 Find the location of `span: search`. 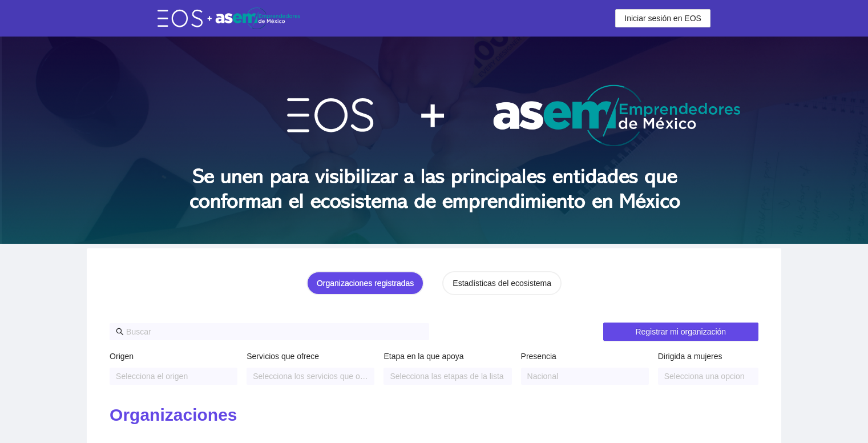

span: search is located at coordinates (120, 332).